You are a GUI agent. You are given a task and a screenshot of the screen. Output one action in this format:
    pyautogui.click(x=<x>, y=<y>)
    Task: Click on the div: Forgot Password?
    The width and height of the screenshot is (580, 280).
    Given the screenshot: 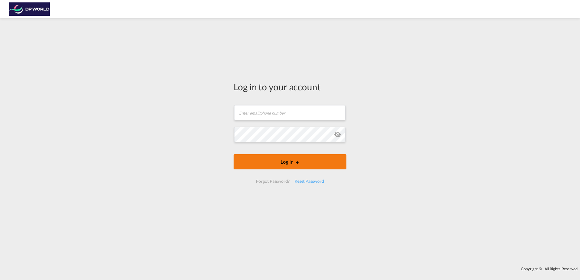 What is the action you would take?
    pyautogui.click(x=273, y=182)
    